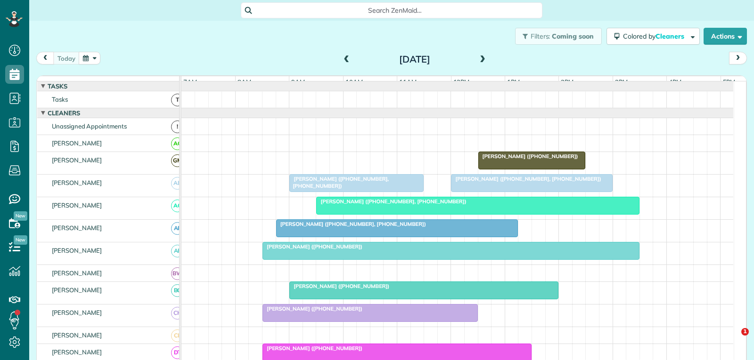 This screenshot has height=360, width=754. What do you see at coordinates (190, 82) in the screenshot?
I see `span: 7am` at bounding box center [190, 82].